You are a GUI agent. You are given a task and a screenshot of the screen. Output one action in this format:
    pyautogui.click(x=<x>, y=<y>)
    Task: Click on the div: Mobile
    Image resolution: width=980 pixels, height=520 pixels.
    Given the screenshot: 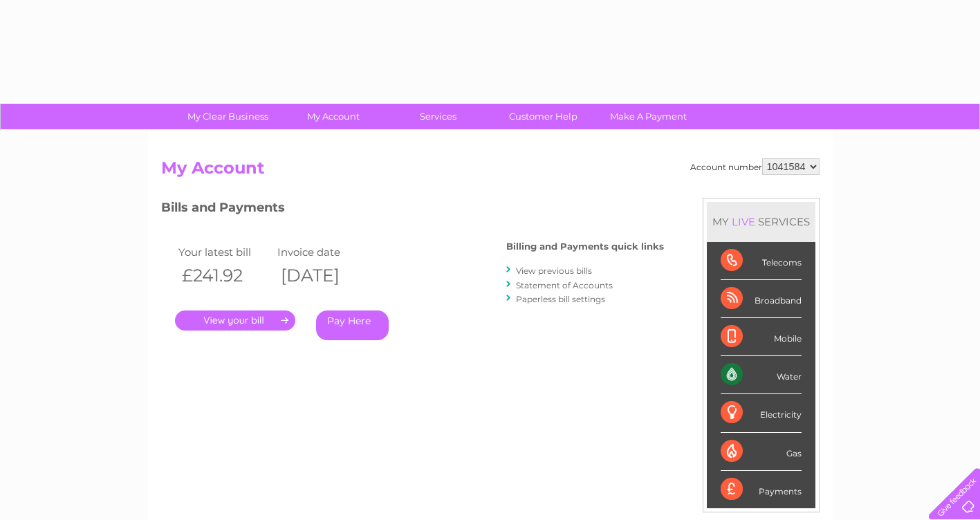 What is the action you would take?
    pyautogui.click(x=761, y=337)
    